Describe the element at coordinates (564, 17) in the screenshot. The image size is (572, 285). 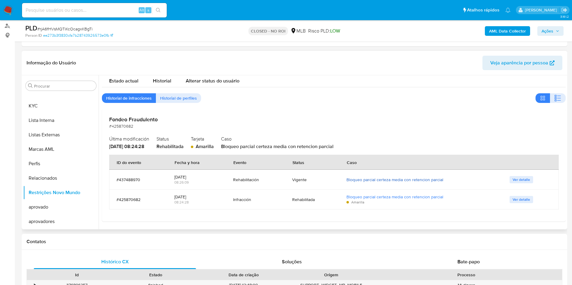
I see `span: 3.161.2` at that location.